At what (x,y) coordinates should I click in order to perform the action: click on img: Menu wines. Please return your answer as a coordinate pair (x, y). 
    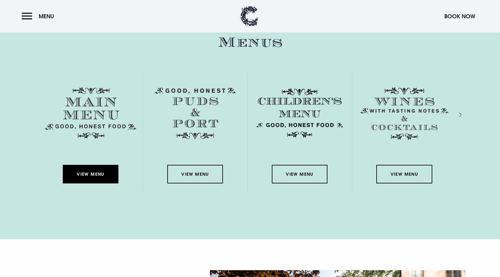
    Looking at the image, I should click on (405, 113).